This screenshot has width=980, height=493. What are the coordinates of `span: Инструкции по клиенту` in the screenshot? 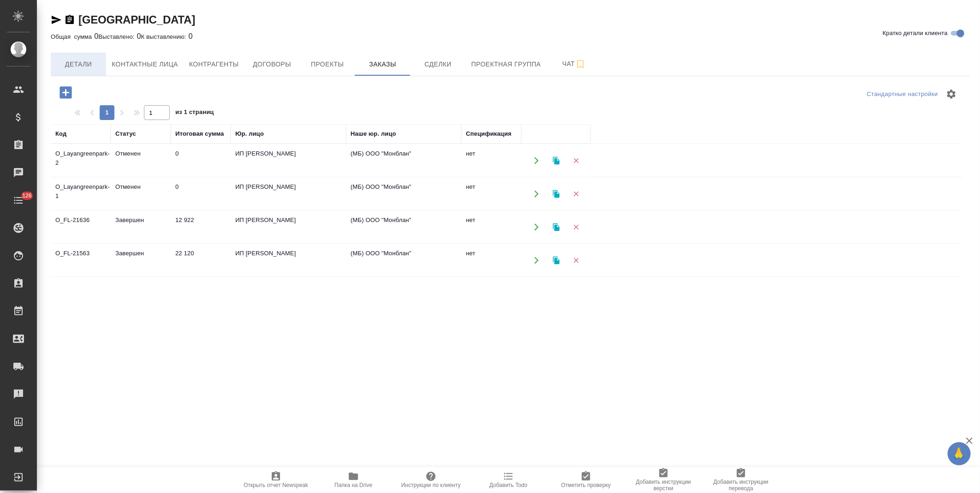 It's located at (431, 485).